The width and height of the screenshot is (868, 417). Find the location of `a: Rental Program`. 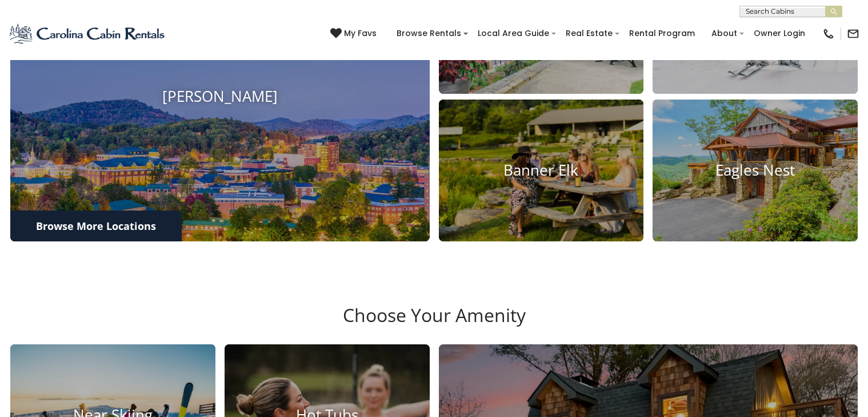

a: Rental Program is located at coordinates (661, 33).